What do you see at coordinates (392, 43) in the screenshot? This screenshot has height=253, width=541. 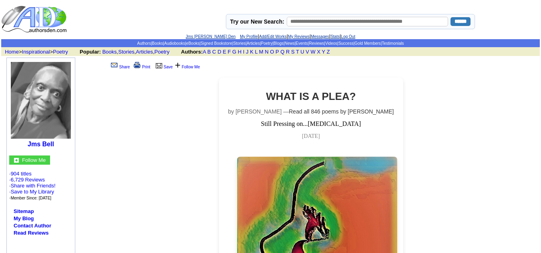 I see `a: Testimonials` at bounding box center [392, 43].